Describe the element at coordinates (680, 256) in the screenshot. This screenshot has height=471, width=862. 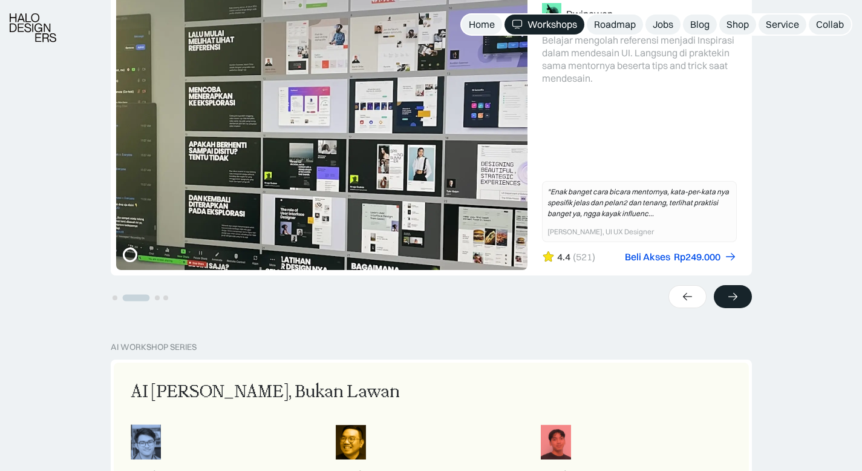
I see `a: Beli AksesRp249.000` at that location.